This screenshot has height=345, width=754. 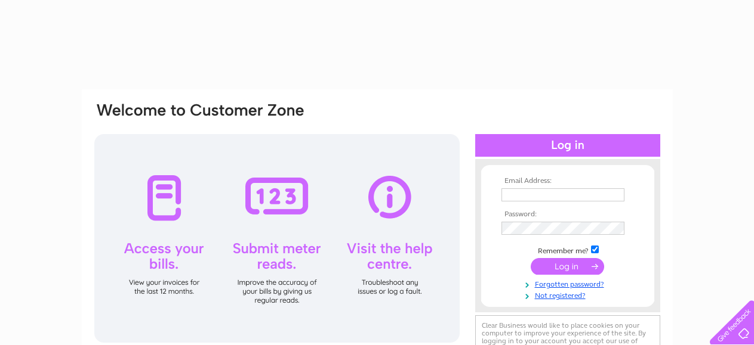 What do you see at coordinates (569, 295) in the screenshot?
I see `a: Not registered?` at bounding box center [569, 295].